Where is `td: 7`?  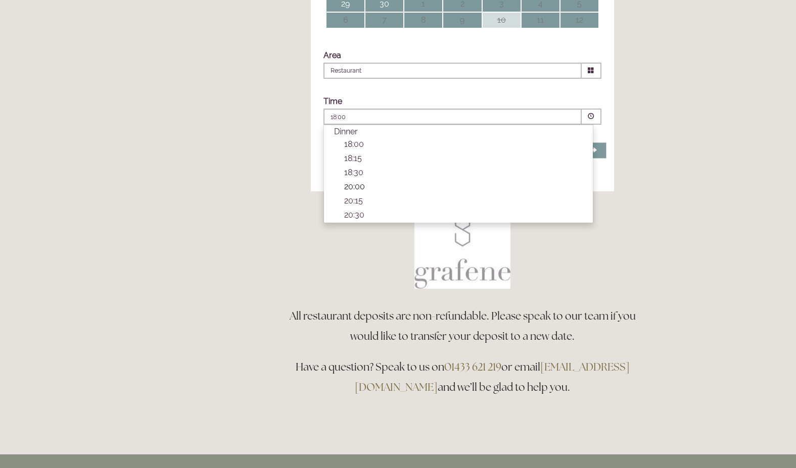 td: 7 is located at coordinates (384, 20).